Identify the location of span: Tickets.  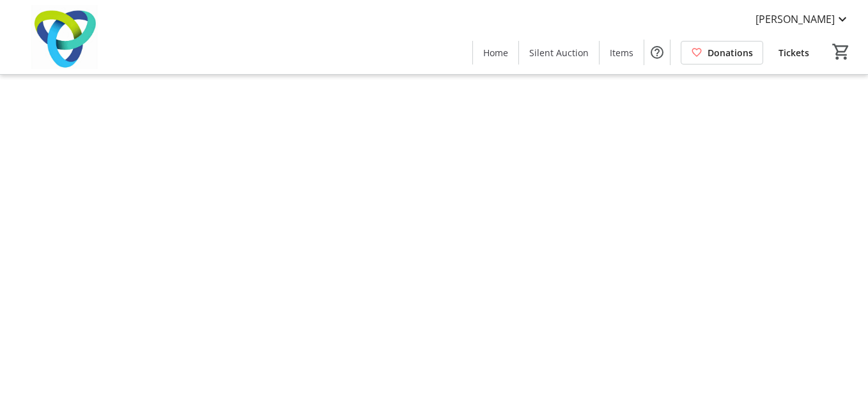
(794, 52).